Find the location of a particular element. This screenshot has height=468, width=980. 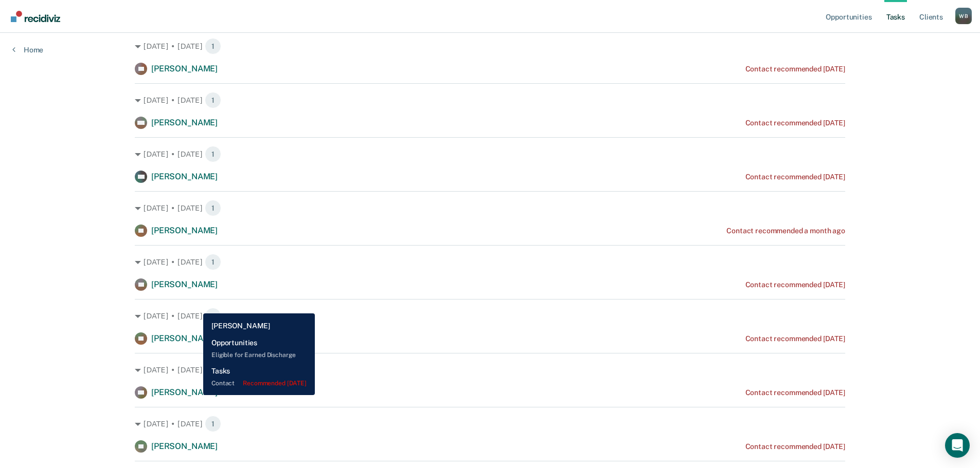

button: Profile dropdown button is located at coordinates (964, 16).